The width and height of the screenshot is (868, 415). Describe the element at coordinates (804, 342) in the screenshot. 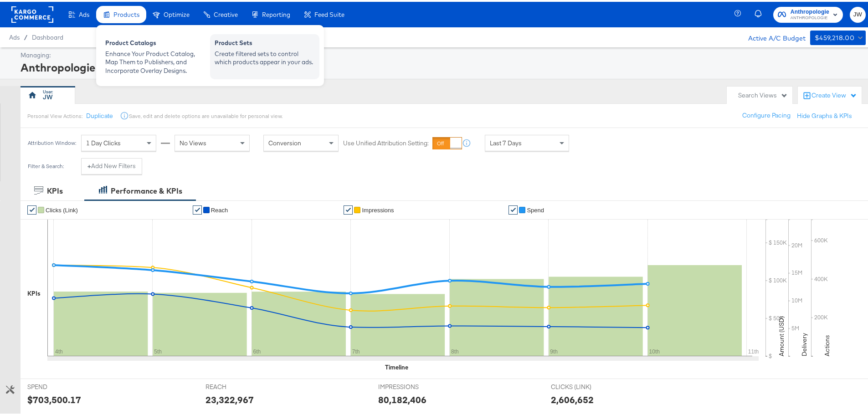

I see `text: Delivery` at that location.